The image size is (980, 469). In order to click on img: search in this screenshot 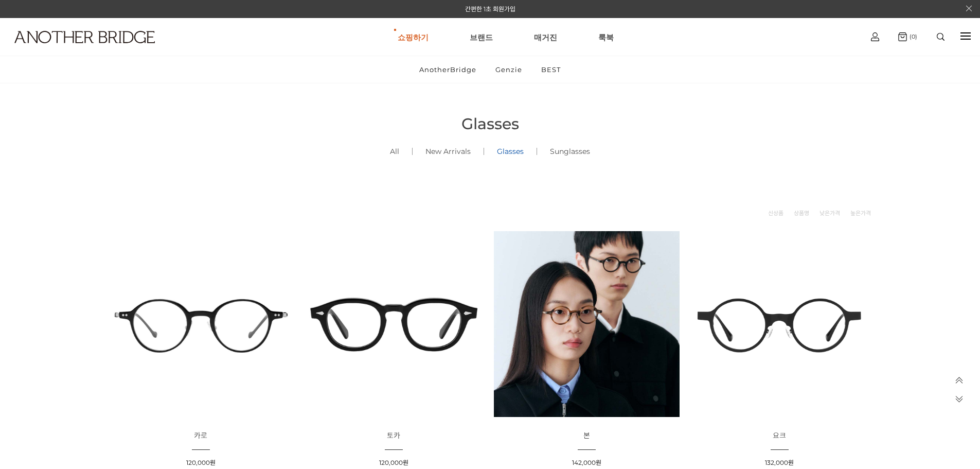, I will do `click(940, 36)`.